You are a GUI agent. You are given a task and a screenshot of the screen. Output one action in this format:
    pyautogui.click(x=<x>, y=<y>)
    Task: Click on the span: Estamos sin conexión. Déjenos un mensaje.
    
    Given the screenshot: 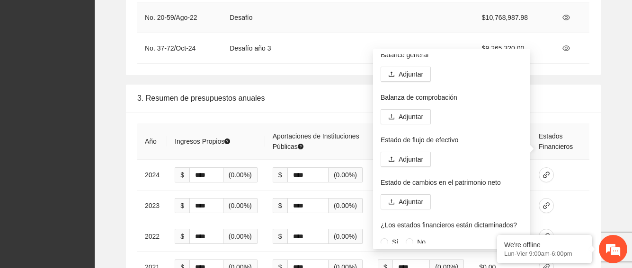 What is the action you would take?
    pyautogui.click(x=92, y=131)
    